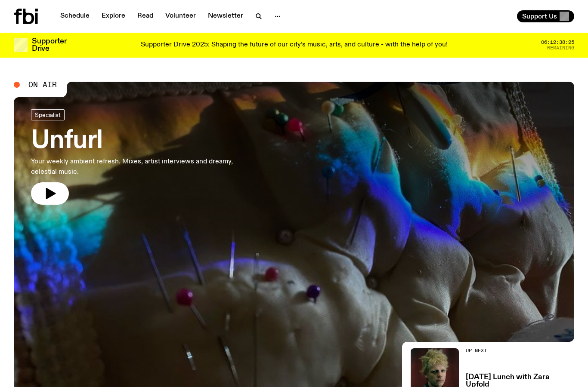  Describe the element at coordinates (141, 167) in the screenshot. I see `p: Your weekly ambient refresh. Mixes, artist interviews and dreamy, celestial music.` at that location.